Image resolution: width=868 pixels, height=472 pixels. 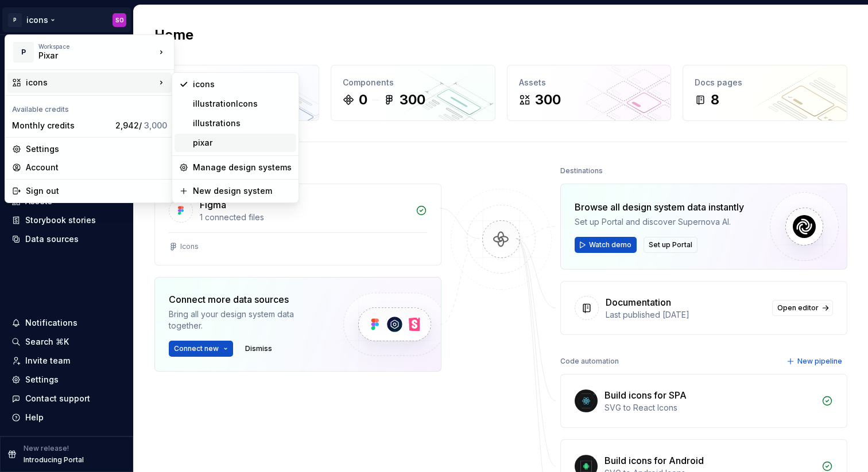 I want to click on span: 2,942 /, so click(x=142, y=125).